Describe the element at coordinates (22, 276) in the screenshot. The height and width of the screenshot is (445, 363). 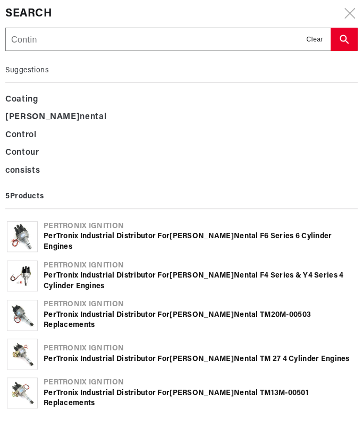
I see `img: PerTronix Industrial Distributor for Continental F4 Series & Y4 Series 4 Cylinder Engines` at that location.